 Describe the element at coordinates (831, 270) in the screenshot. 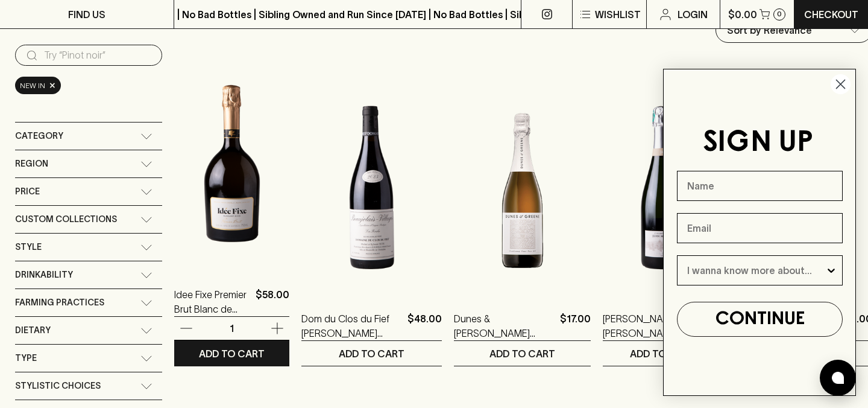

I see `button: Show Options` at that location.